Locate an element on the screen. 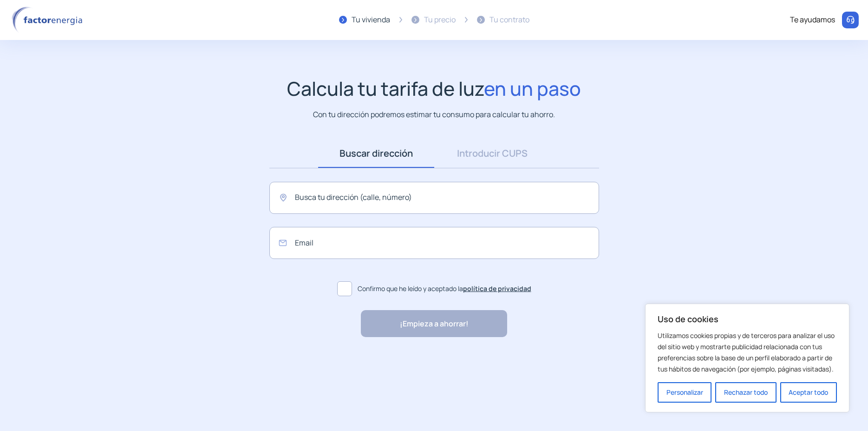 The height and width of the screenshot is (431, 868). a: Introducir CUPS is located at coordinates (492, 153).